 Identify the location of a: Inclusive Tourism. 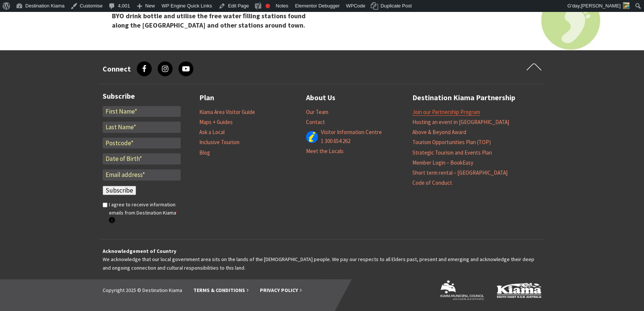
(219, 142).